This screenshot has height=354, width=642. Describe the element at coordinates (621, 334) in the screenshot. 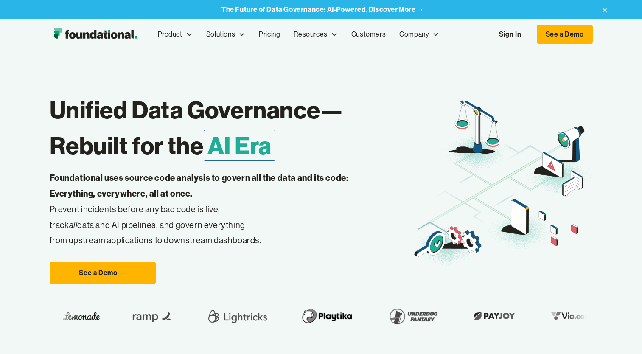

I see `div: Chat Widget` at that location.